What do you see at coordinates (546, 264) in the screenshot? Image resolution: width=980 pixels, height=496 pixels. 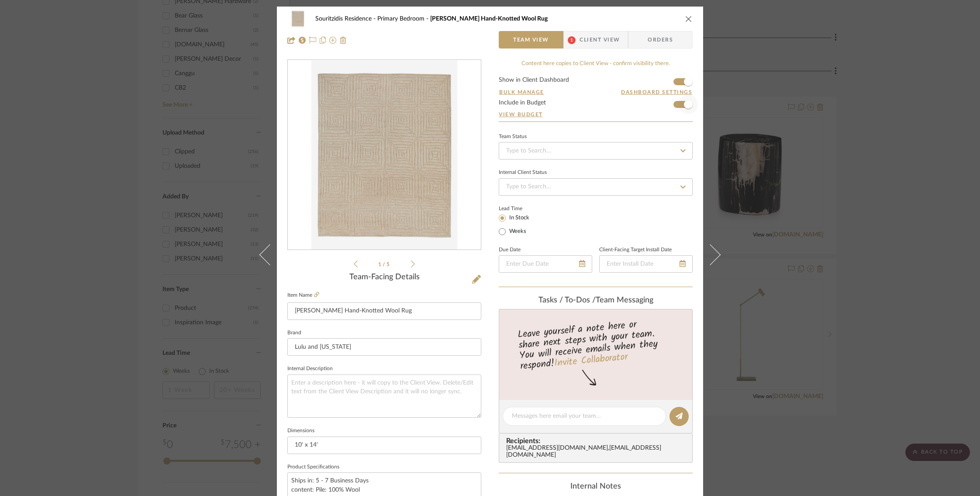 I see `input: Enter Due Date` at bounding box center [546, 264].